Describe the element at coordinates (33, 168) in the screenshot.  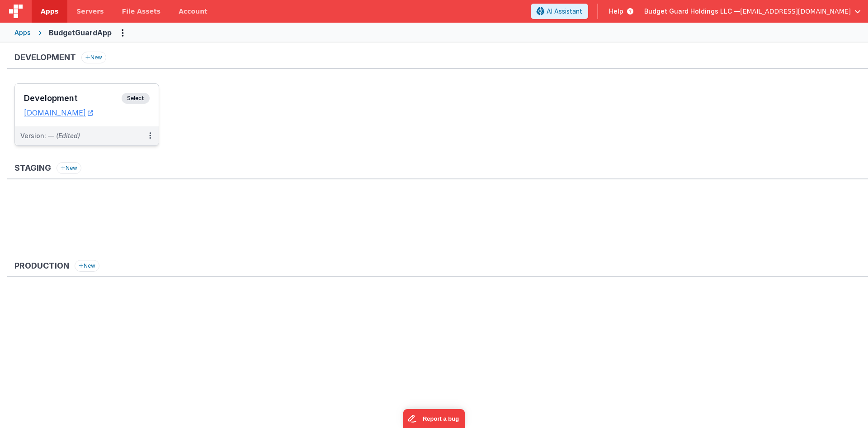
I see `h3: Staging` at that location.